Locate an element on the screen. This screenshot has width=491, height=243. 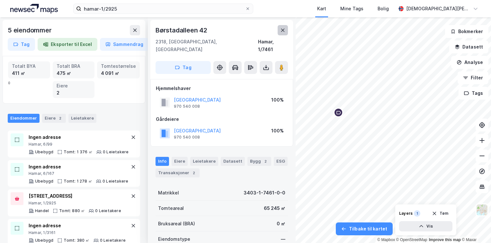
div: Hjemmelshaver is located at coordinates (222, 88).